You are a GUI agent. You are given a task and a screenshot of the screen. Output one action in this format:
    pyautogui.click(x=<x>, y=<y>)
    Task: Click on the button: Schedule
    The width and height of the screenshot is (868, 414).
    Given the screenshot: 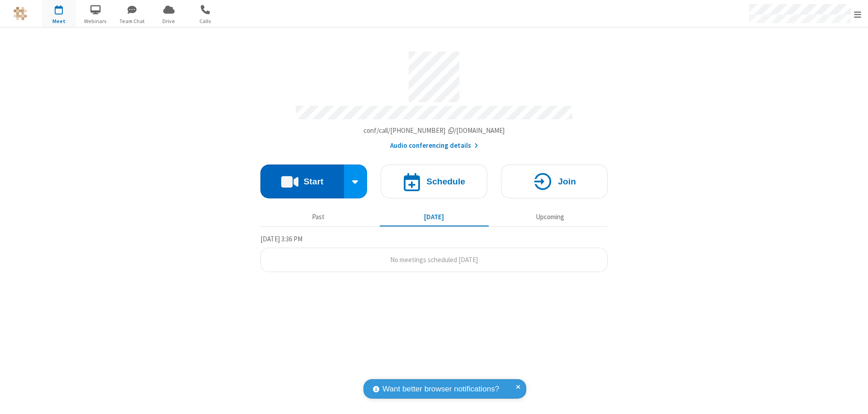 What is the action you would take?
    pyautogui.click(x=434, y=181)
    